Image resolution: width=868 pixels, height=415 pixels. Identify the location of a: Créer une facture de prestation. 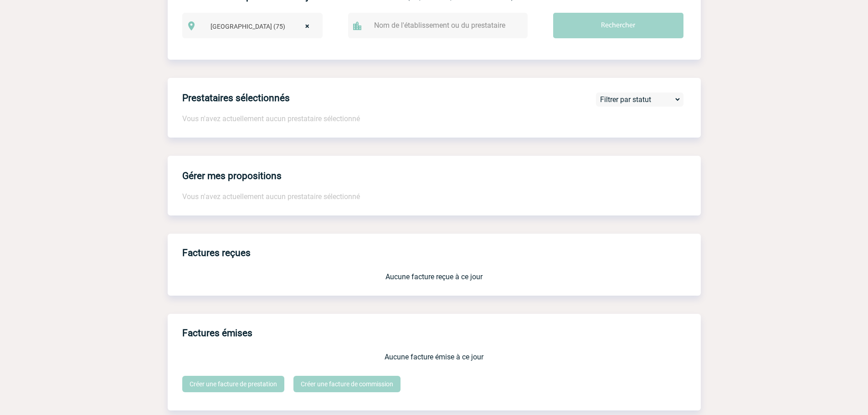
(234, 384).